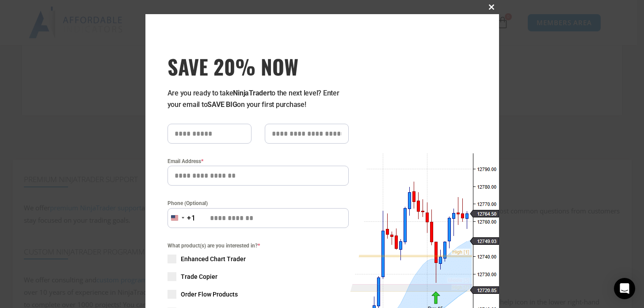  Describe the element at coordinates (625, 289) in the screenshot. I see `div: Open Intercom Messenger` at that location.